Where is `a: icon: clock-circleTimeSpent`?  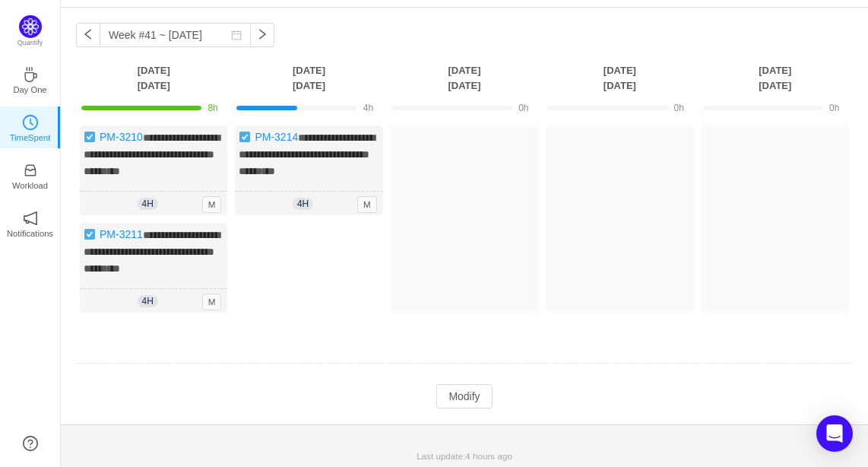
a: icon: clock-circleTimeSpent is located at coordinates (31, 127).